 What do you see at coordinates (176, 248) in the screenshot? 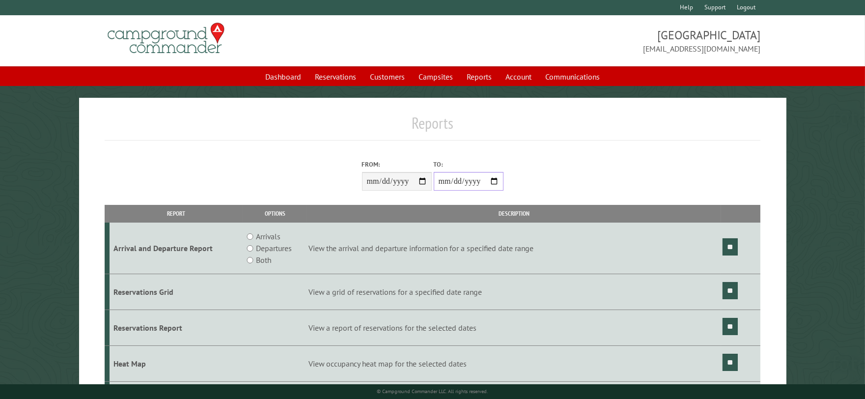
I see `td: Arrival and Departure Report` at bounding box center [176, 248].